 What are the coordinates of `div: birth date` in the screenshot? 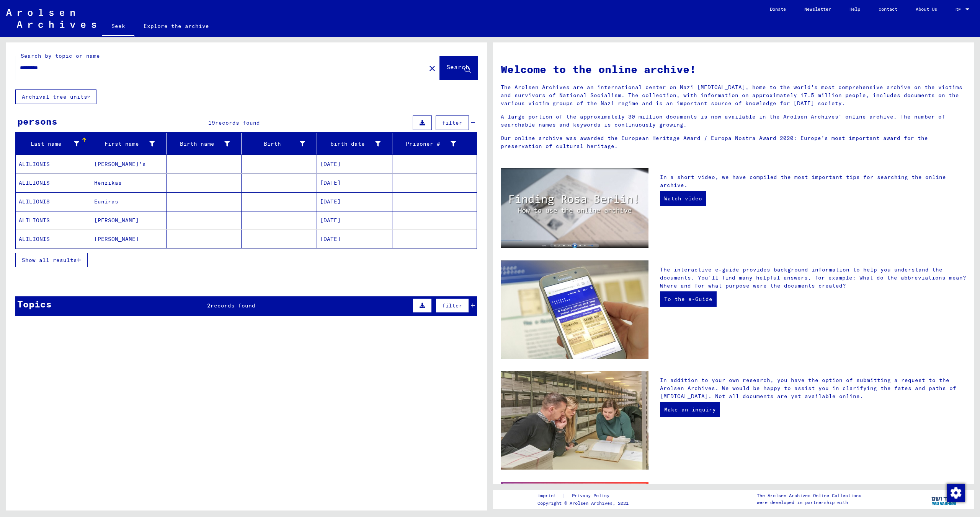 It's located at (356, 144).